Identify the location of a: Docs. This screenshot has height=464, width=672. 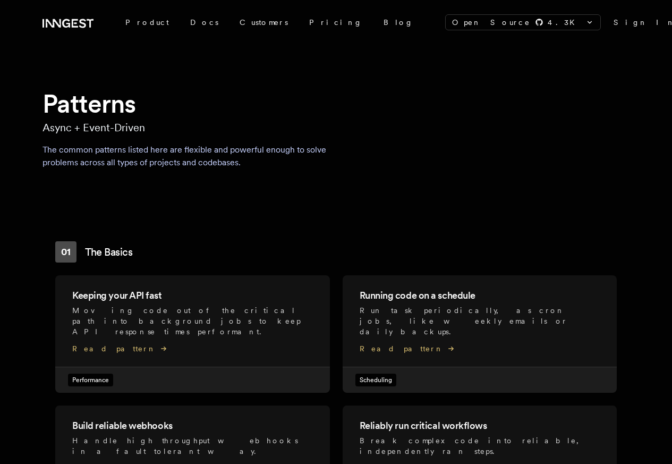
(204, 22).